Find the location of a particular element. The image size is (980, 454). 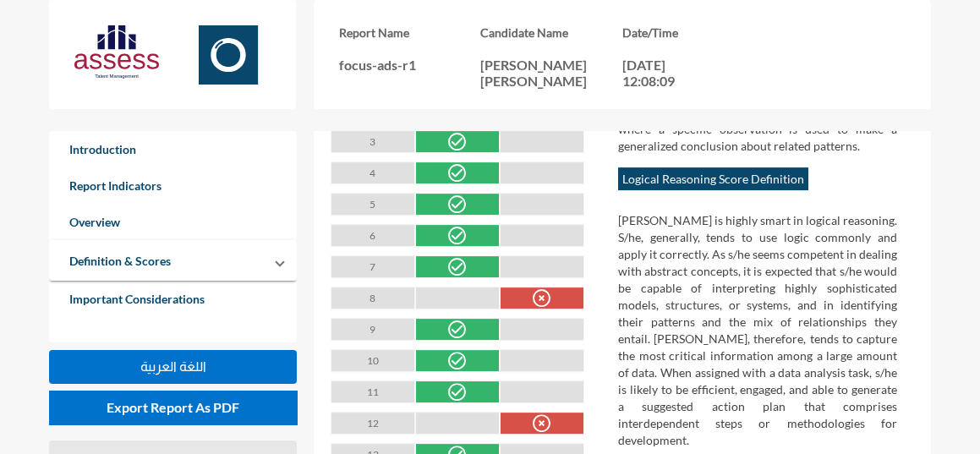

a: Report Indicators is located at coordinates (172, 185).